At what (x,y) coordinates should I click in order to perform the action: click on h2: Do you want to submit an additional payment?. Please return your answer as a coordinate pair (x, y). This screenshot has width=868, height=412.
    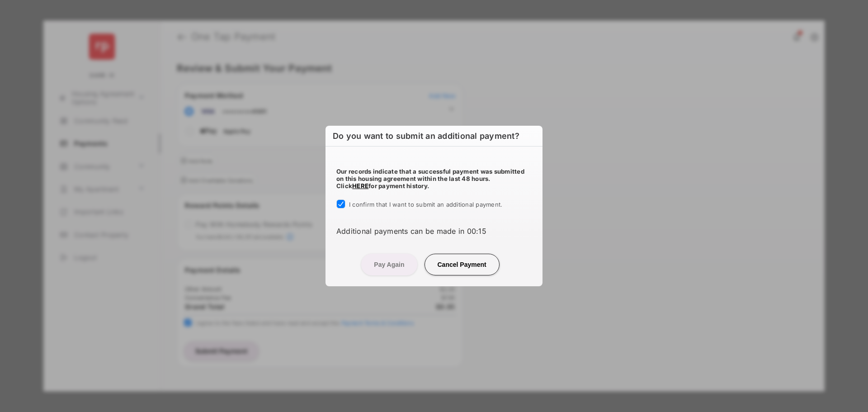
    Looking at the image, I should click on (434, 136).